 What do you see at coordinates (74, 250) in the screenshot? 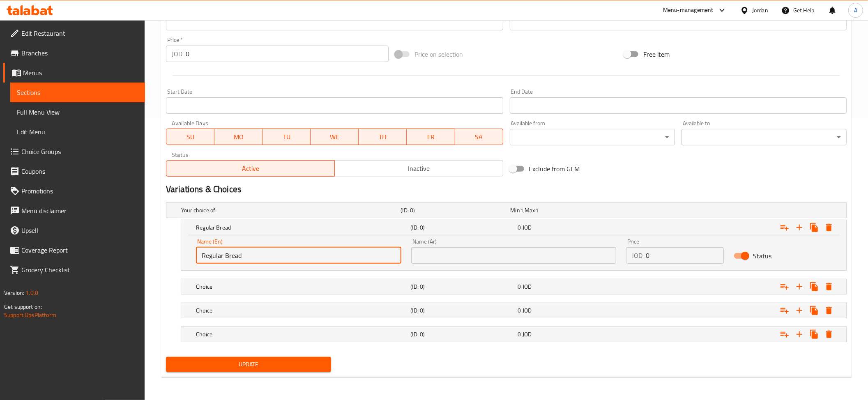
I see `a: Coverage Report` at bounding box center [74, 250].